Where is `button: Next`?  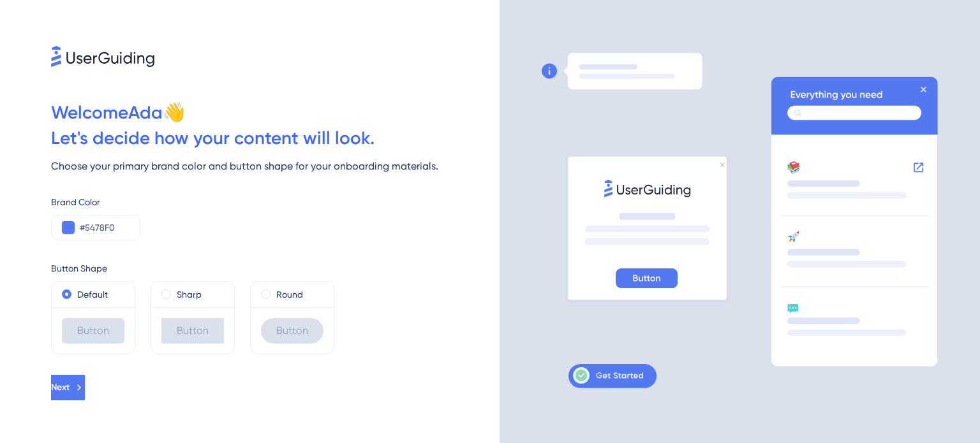
button: Next is located at coordinates (68, 388).